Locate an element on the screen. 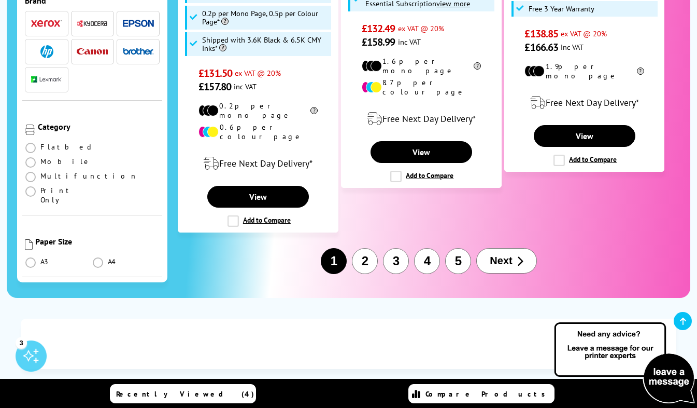  span: A3 is located at coordinates (45, 261).